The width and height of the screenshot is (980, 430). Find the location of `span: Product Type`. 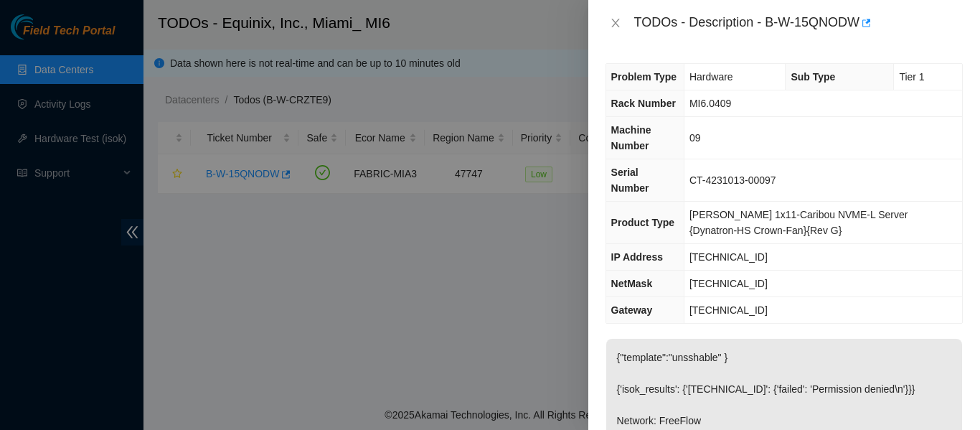

span: Product Type is located at coordinates (643, 223).